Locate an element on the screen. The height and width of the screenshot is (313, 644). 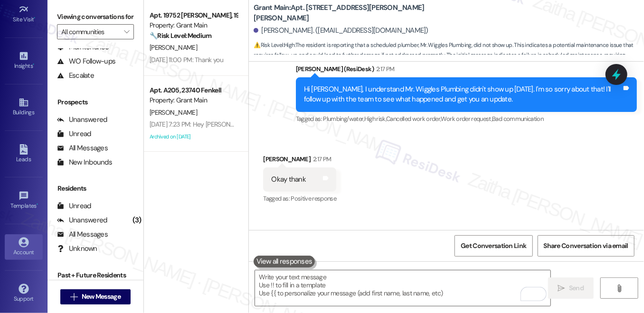
strong: ⚠️ Risk Level: High is located at coordinates (274, 45).